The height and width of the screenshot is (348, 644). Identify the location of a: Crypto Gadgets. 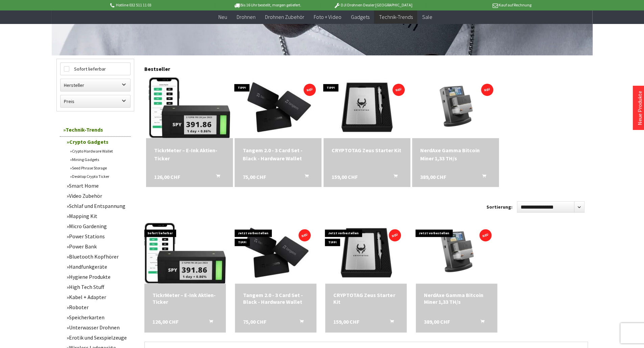
(97, 142).